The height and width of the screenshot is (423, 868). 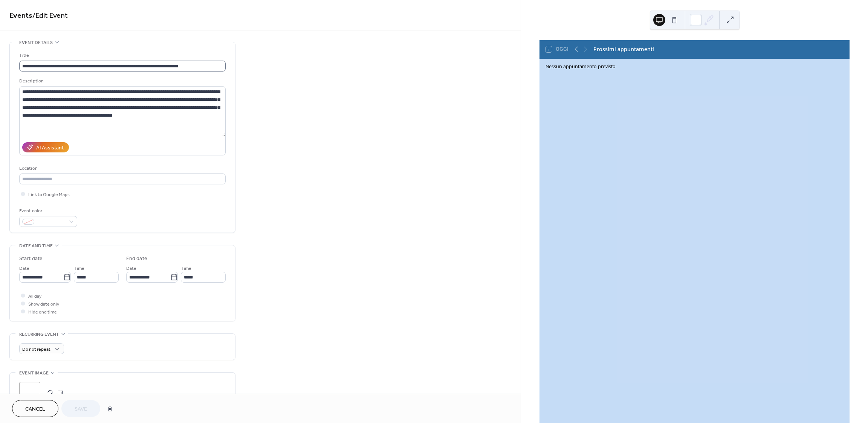 What do you see at coordinates (122, 169) in the screenshot?
I see `div: Location` at bounding box center [122, 169].